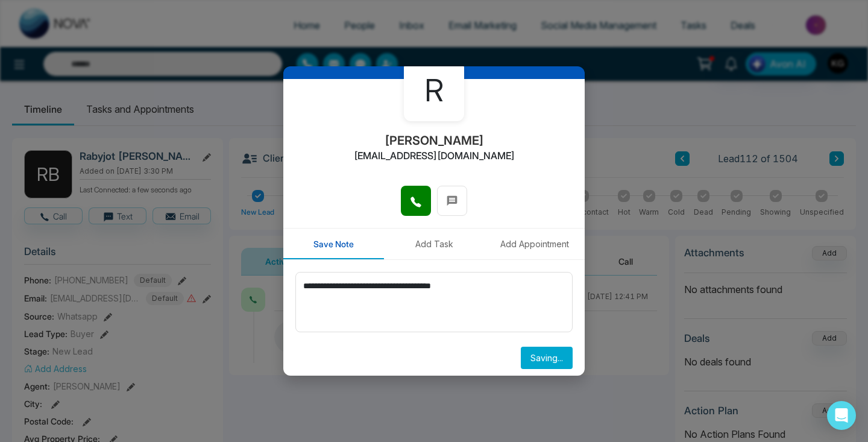 The height and width of the screenshot is (442, 868). I want to click on div: Open Intercom Messenger, so click(842, 415).